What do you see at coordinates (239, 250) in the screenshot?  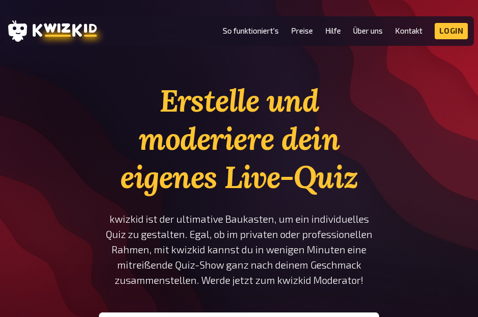 I see `p: kwizkid ist der ultimative Baukasten, um ein individuelles Quiz zu gestalten. Egal, ob im private...` at bounding box center [239, 250].